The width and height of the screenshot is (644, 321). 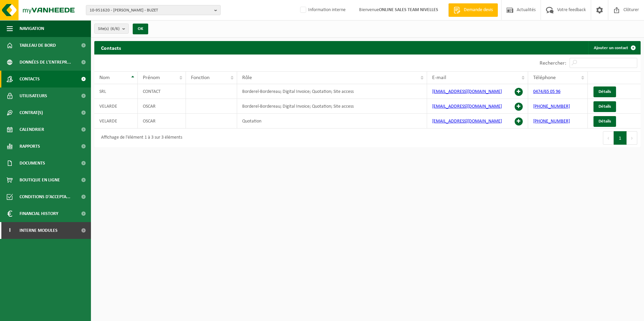 What do you see at coordinates (115, 28) in the screenshot?
I see `count: (6/6)` at bounding box center [115, 28].